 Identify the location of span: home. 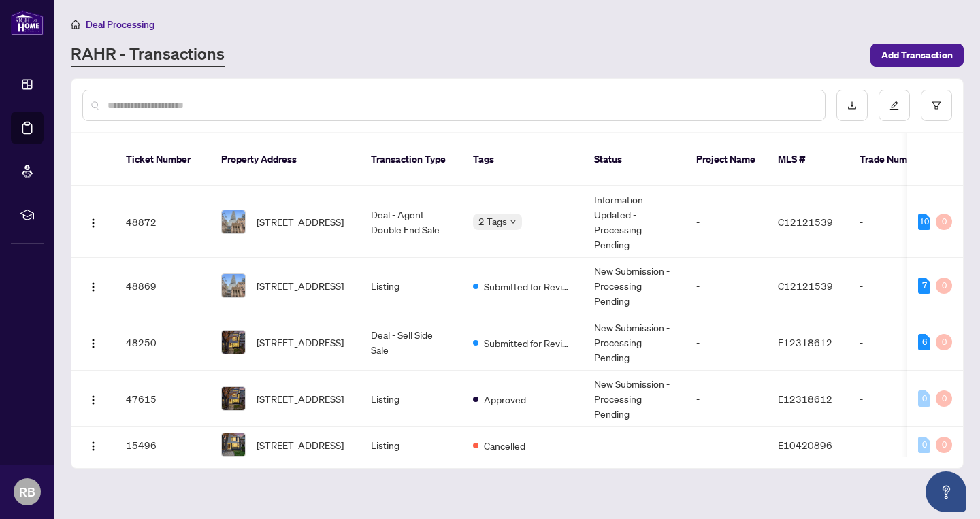
(75, 24).